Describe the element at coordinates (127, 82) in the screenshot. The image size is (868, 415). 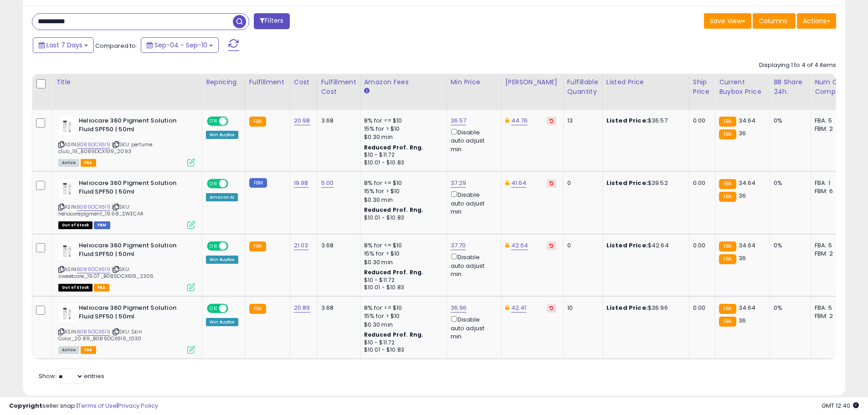
I see `div: Title` at that location.